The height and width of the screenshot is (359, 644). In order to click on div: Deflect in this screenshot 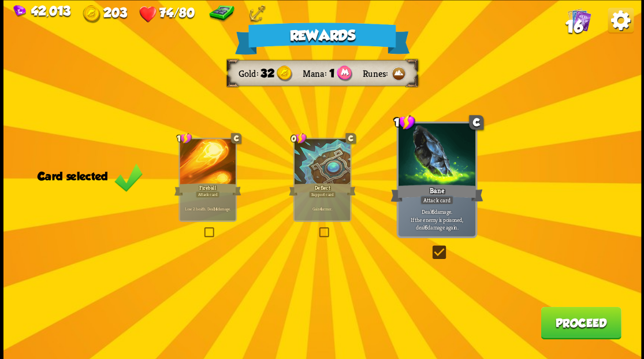, I will do `click(322, 188)`.